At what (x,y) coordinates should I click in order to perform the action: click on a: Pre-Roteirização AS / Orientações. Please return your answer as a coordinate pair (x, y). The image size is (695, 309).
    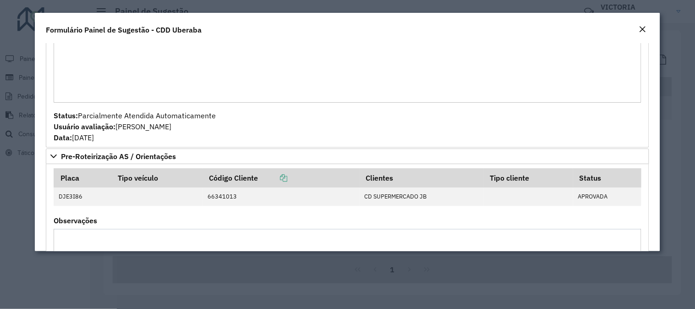
    Looking at the image, I should click on (347, 156).